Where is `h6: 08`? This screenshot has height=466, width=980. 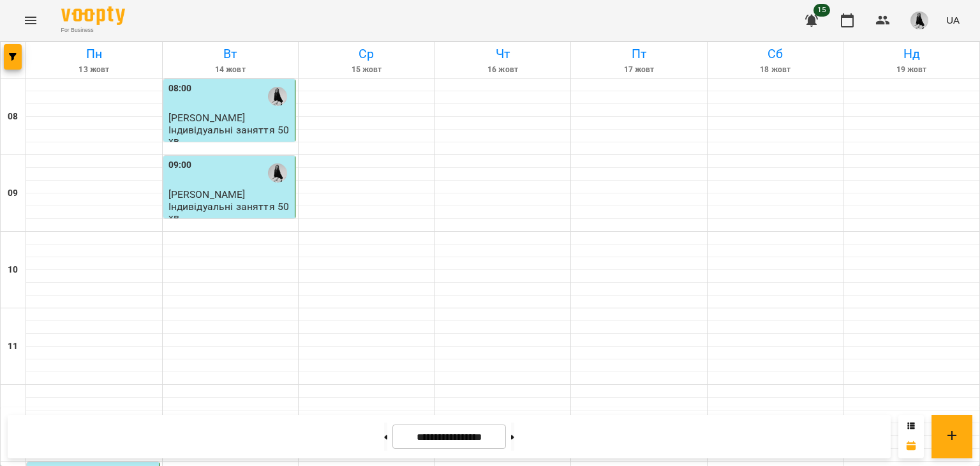 h6: 08 is located at coordinates (13, 117).